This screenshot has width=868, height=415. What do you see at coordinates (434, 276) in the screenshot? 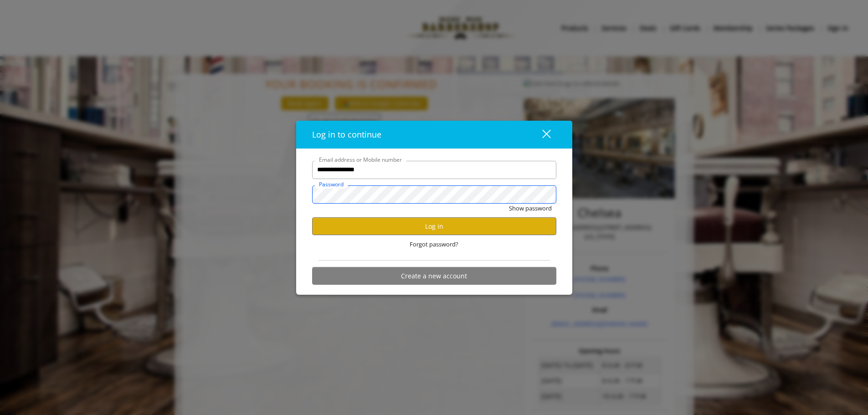
I see `button: Create a new account` at bounding box center [434, 276].